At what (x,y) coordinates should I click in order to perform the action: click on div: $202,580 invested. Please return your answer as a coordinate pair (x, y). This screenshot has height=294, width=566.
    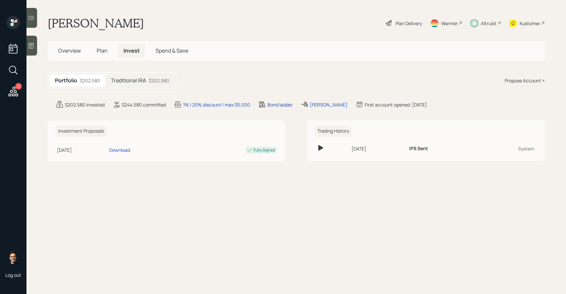
    Looking at the image, I should click on (85, 105).